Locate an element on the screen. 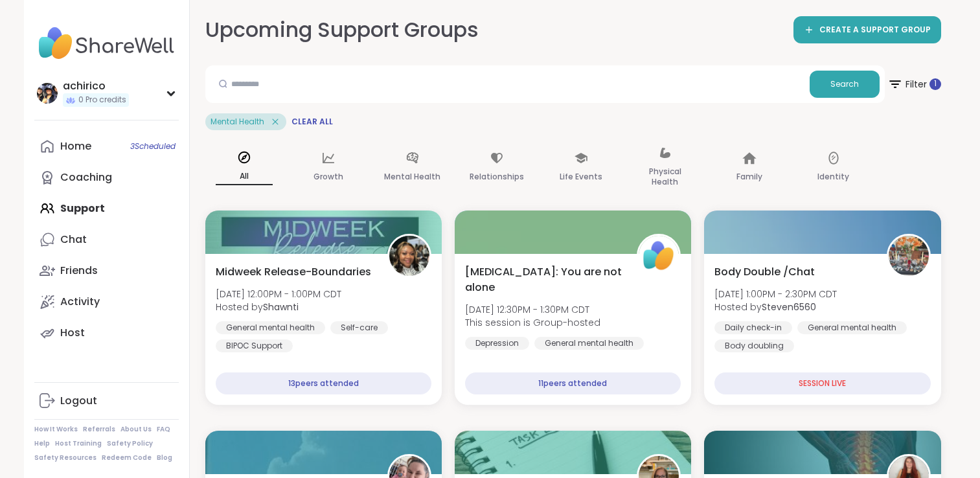 This screenshot has height=478, width=980. a: CREATE A SUPPORT GROUP is located at coordinates (867, 30).